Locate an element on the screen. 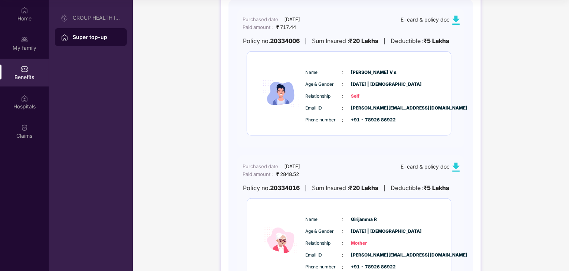 This screenshot has height=271, width=569. span: Self is located at coordinates (370, 96).